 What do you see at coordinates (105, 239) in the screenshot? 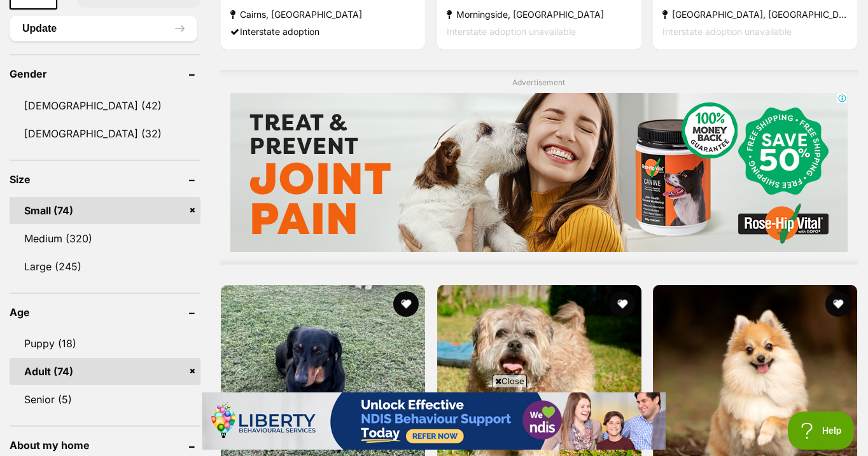
I see `a: Medium (320)` at bounding box center [105, 239].